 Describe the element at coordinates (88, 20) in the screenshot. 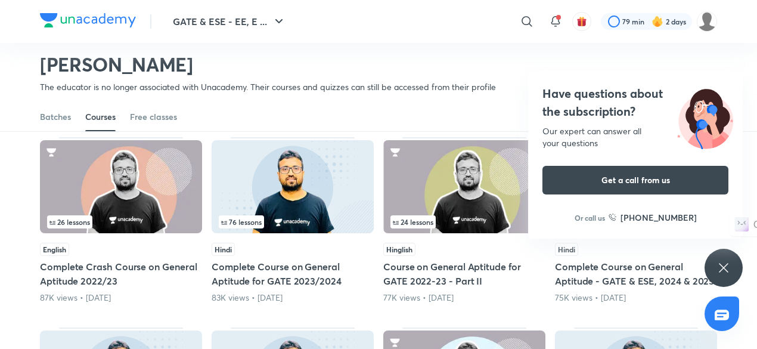

I see `img: Company Logo` at that location.